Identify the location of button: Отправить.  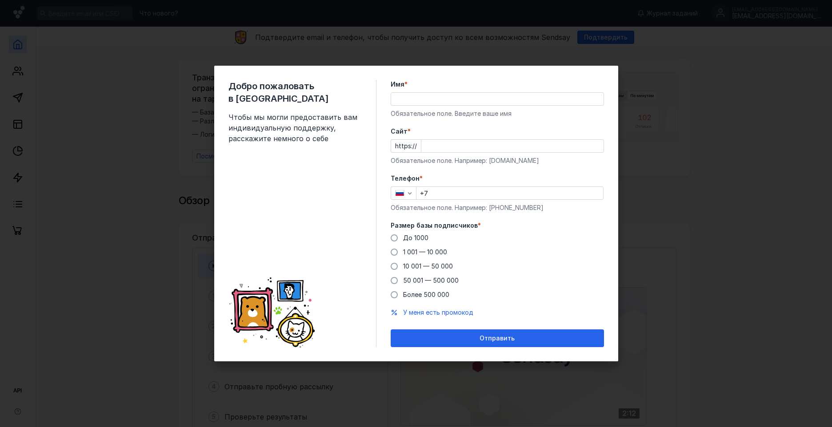
(497, 339).